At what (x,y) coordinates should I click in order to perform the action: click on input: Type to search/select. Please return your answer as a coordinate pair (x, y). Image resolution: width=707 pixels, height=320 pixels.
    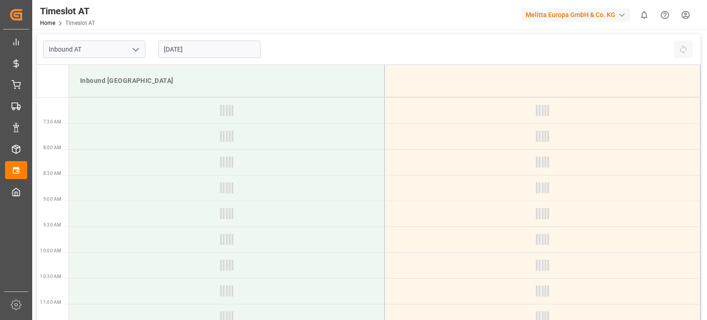
    Looking at the image, I should click on (94, 49).